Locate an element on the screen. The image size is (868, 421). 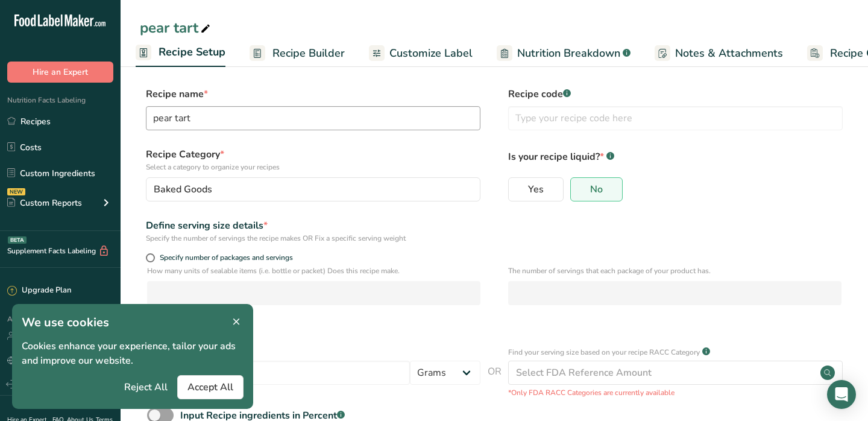
span: Yes is located at coordinates (536, 189).